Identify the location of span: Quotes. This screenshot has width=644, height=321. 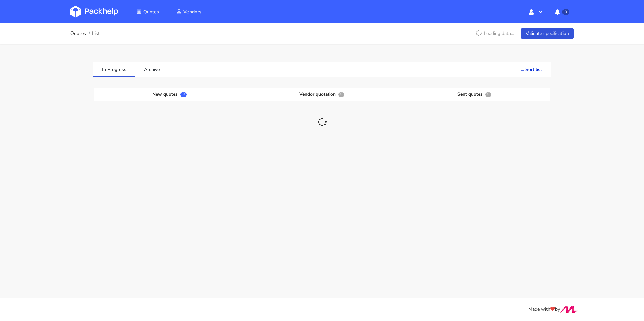
(151, 12).